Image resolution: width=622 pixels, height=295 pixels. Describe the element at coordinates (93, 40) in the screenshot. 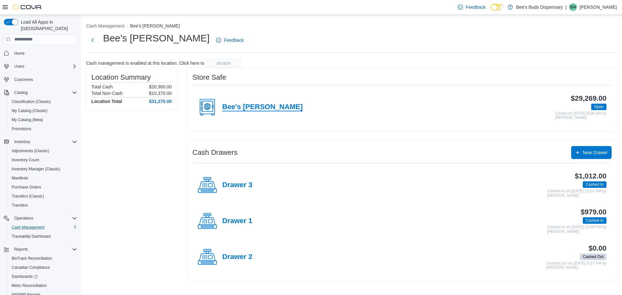

I see `button: Next` at that location.